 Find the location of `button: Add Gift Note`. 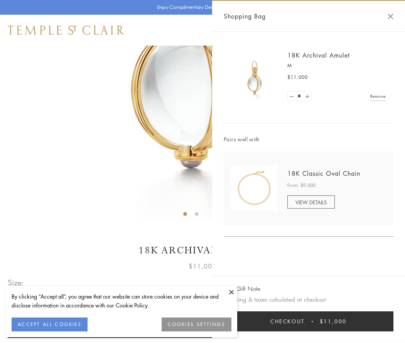

button: Add Gift Note is located at coordinates (242, 288).